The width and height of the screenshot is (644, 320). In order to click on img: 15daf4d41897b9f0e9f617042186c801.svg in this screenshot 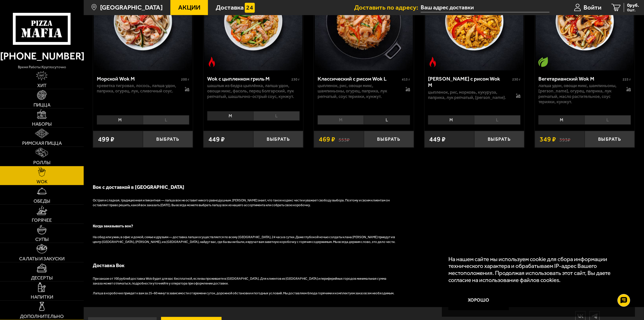, I will do `click(250, 8)`.